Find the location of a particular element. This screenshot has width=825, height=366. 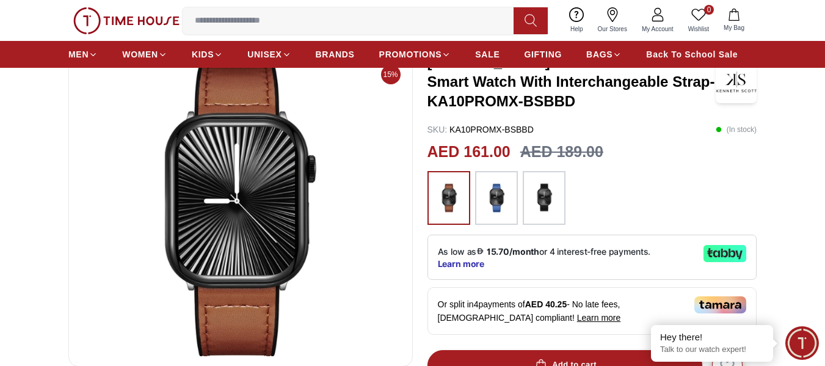

span: GIFTING is located at coordinates (543, 54).